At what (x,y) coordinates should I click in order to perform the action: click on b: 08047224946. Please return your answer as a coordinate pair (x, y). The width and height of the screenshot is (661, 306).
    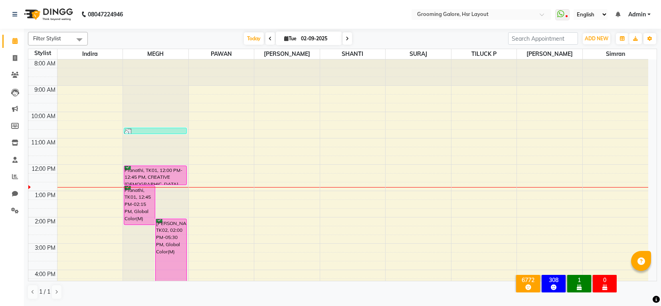
    Looking at the image, I should click on (105, 14).